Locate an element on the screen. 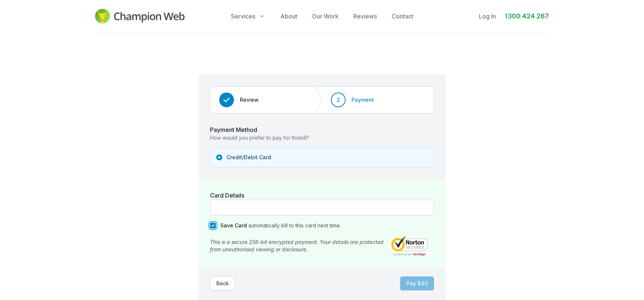  p: This is a secure 256-bit encrypted payment. Your details are protected from unauthorised viewing ... is located at coordinates (298, 245).